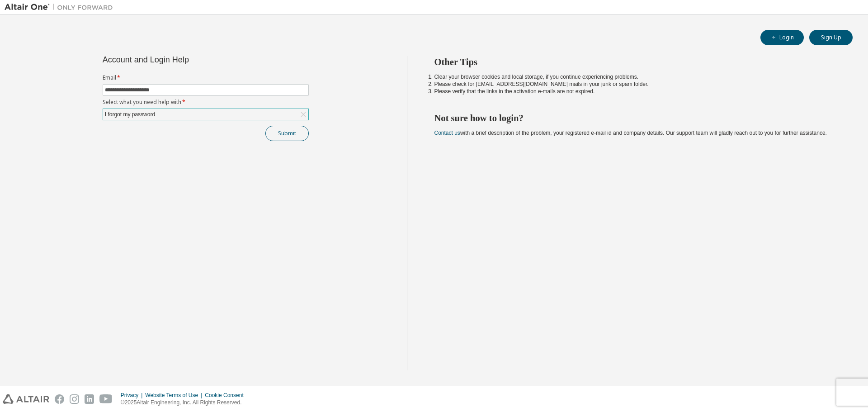  Describe the element at coordinates (89, 399) in the screenshot. I see `img: linkedin.svg` at that location.